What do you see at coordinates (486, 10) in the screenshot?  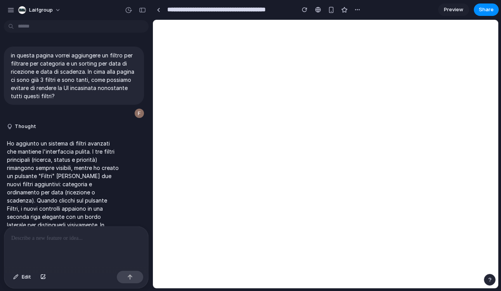 I see `span: Share` at bounding box center [486, 10].